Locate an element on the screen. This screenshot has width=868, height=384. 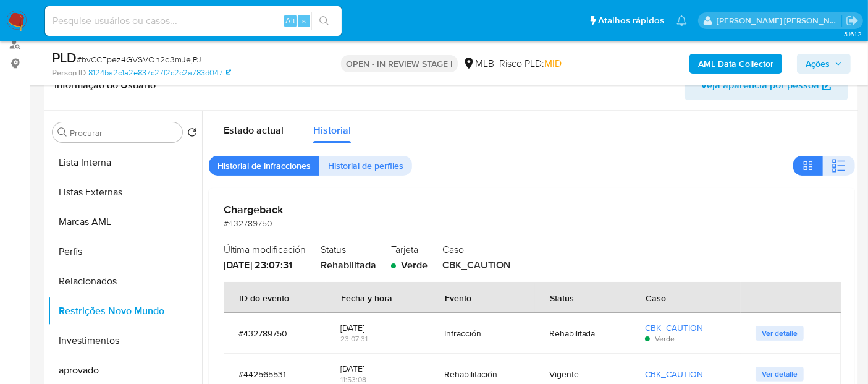
b: AML Data Collector is located at coordinates (735, 63).